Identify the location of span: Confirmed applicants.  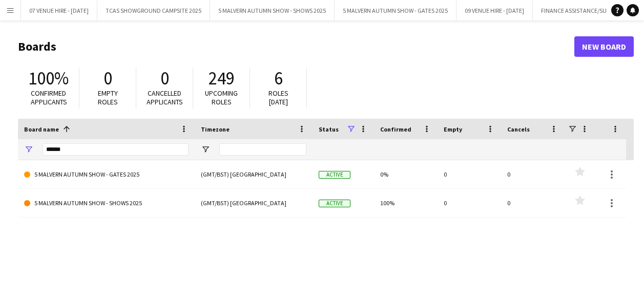
(49, 97).